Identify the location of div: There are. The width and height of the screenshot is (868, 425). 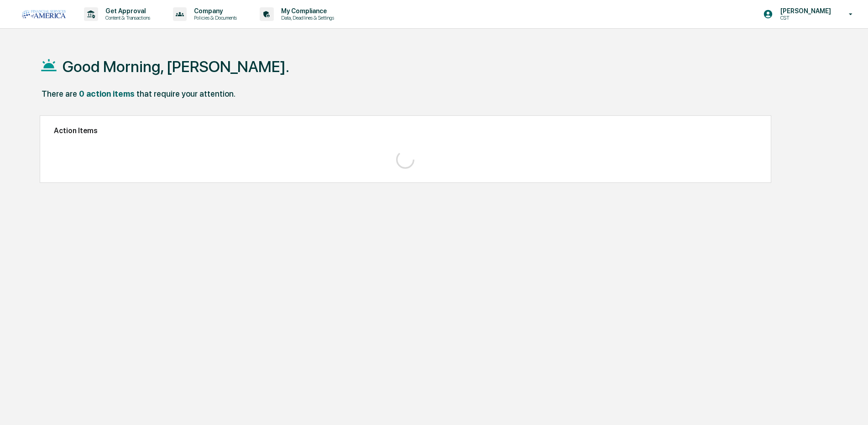
(59, 94).